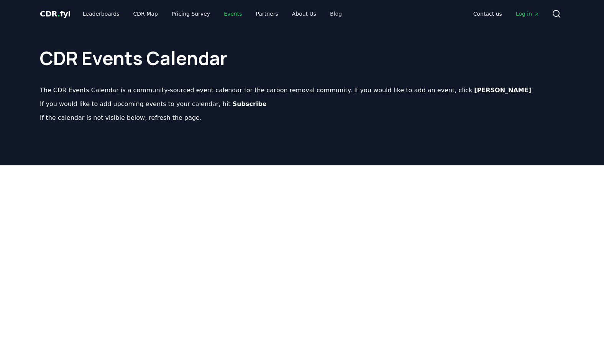 The height and width of the screenshot is (364, 604). What do you see at coordinates (487, 14) in the screenshot?
I see `a: Contact us` at bounding box center [487, 14].